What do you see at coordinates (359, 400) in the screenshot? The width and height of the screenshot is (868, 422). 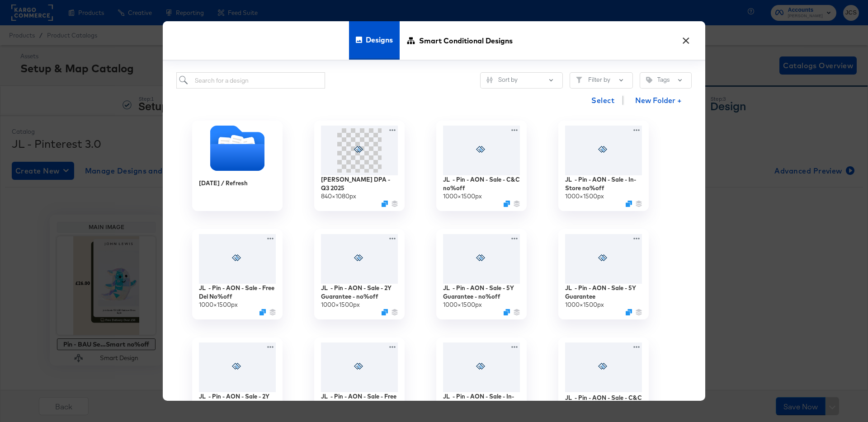 I see `div: JL - Pin - AON - Sale - Free Del` at bounding box center [359, 400].